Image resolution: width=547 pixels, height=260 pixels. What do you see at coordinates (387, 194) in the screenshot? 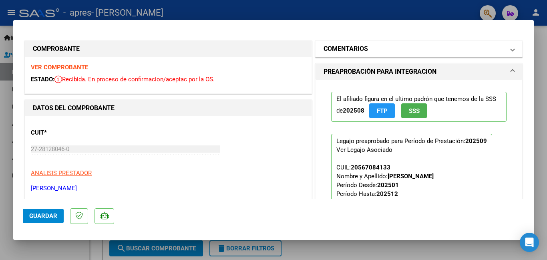
I see `strong: 202512` at bounding box center [387, 194].